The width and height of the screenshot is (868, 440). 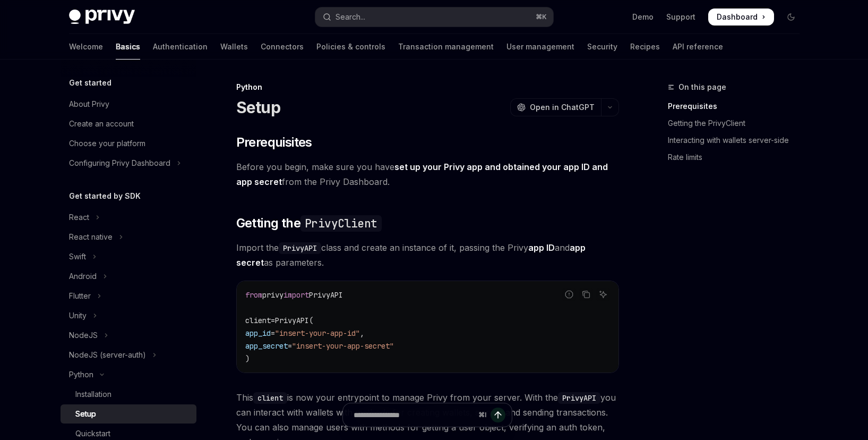 What do you see at coordinates (341, 223) in the screenshot?
I see `code: PrivyClient` at bounding box center [341, 223].